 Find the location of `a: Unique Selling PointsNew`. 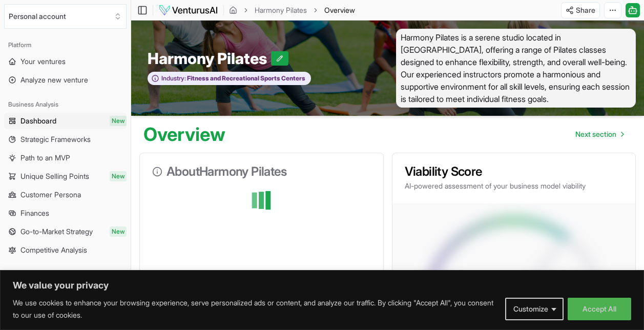

a: Unique Selling PointsNew is located at coordinates (65, 176).